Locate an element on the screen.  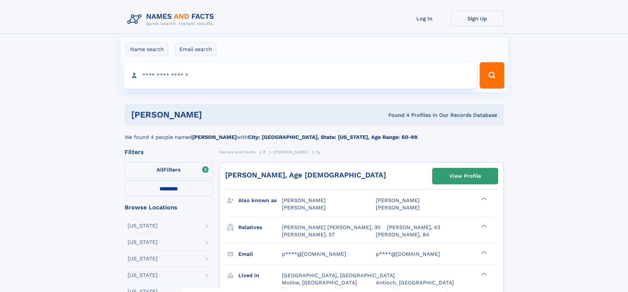
a: Log In is located at coordinates (424, 18).